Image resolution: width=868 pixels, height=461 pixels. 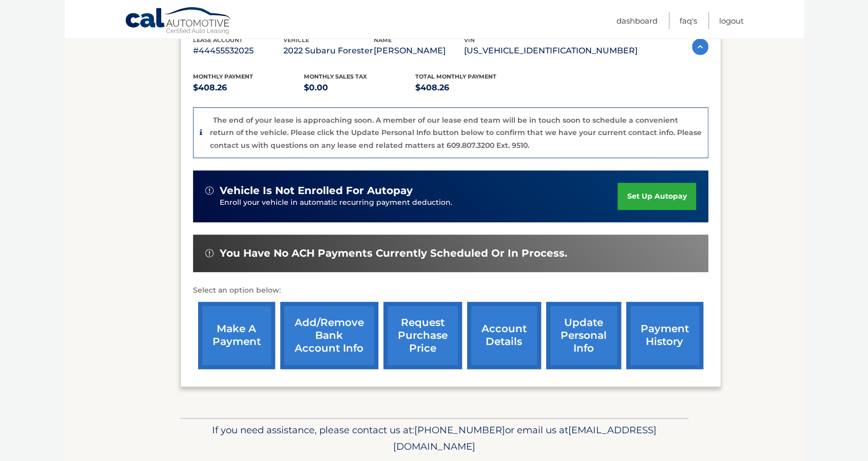 I want to click on a: account details, so click(x=504, y=335).